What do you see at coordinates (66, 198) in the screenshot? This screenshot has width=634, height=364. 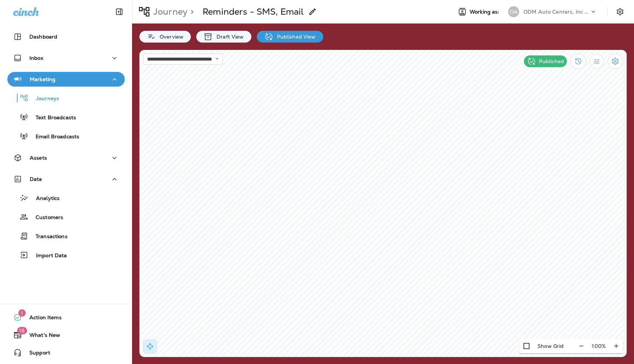 I see `button: Analytics` at bounding box center [66, 198].